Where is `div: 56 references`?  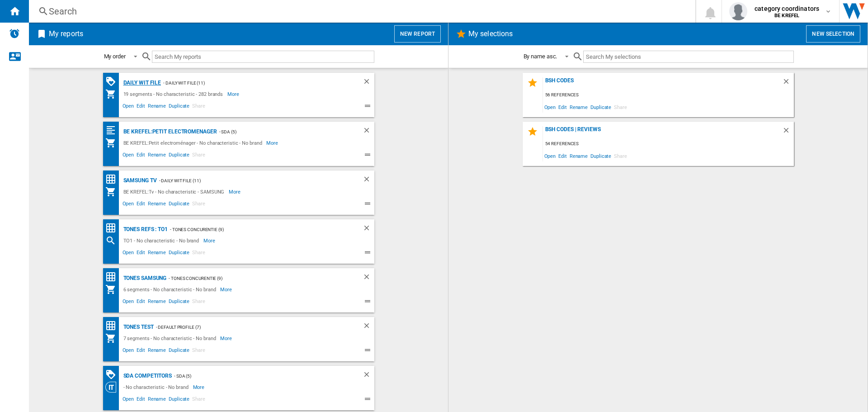
div: 56 references is located at coordinates (668, 95).